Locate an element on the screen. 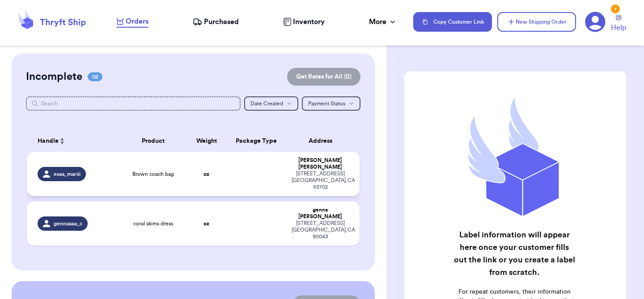 The width and height of the screenshot is (644, 299). th: Package Type is located at coordinates (256, 141).